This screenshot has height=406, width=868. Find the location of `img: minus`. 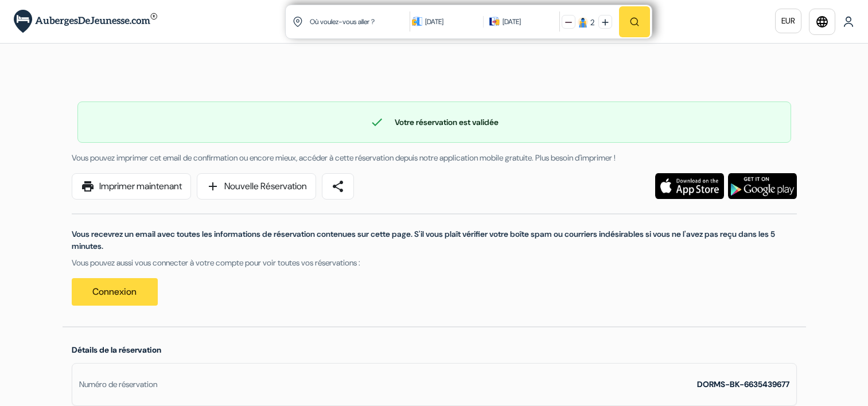

img: minus is located at coordinates (569, 22).